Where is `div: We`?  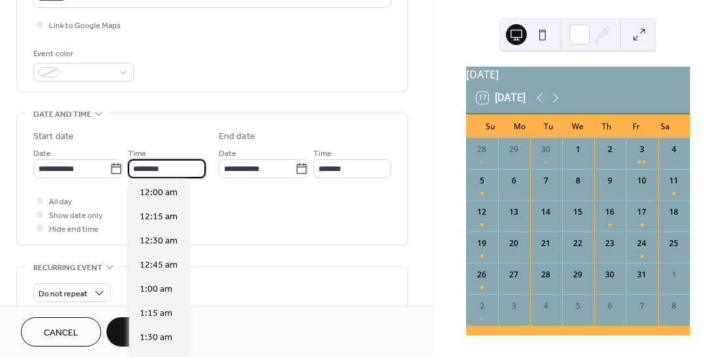
div: We is located at coordinates (577, 126).